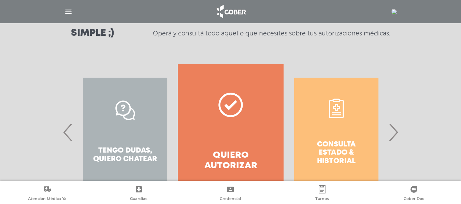 Image resolution: width=461 pixels, height=204 pixels. Describe the element at coordinates (231, 12) in the screenshot. I see `img: logo_cober_home-white.png` at that location.